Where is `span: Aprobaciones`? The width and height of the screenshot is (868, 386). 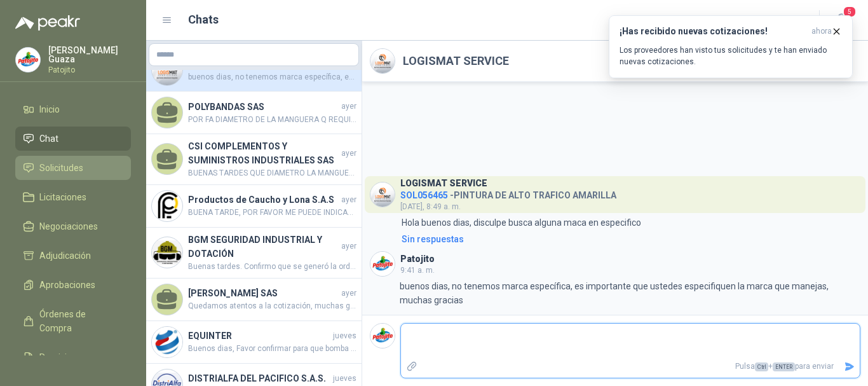 span: Aprobaciones is located at coordinates (67, 285).